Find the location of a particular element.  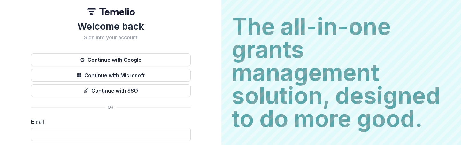

button: Continue with Microsoft is located at coordinates (111, 75).